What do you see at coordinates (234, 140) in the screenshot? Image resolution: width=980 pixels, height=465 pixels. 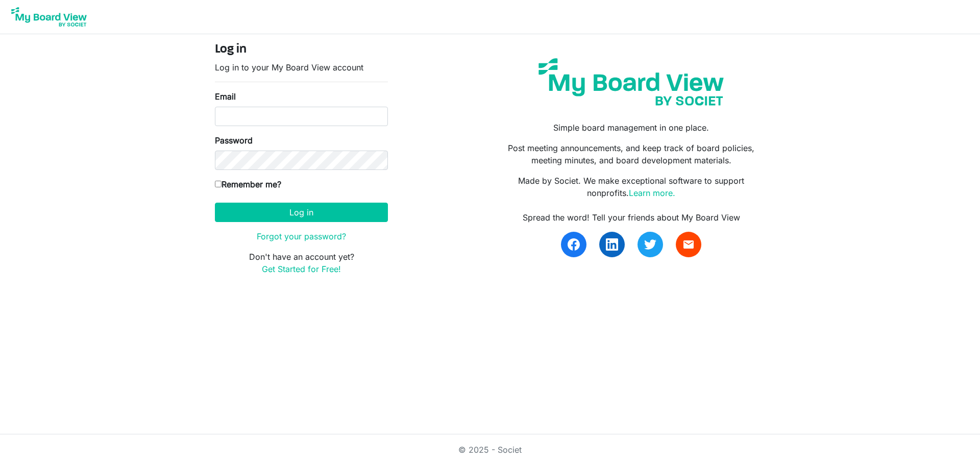 I see `label: Password` at bounding box center [234, 140].